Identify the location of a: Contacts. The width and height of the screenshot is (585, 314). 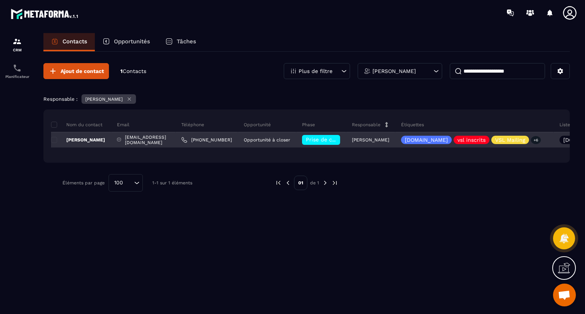
(69, 42).